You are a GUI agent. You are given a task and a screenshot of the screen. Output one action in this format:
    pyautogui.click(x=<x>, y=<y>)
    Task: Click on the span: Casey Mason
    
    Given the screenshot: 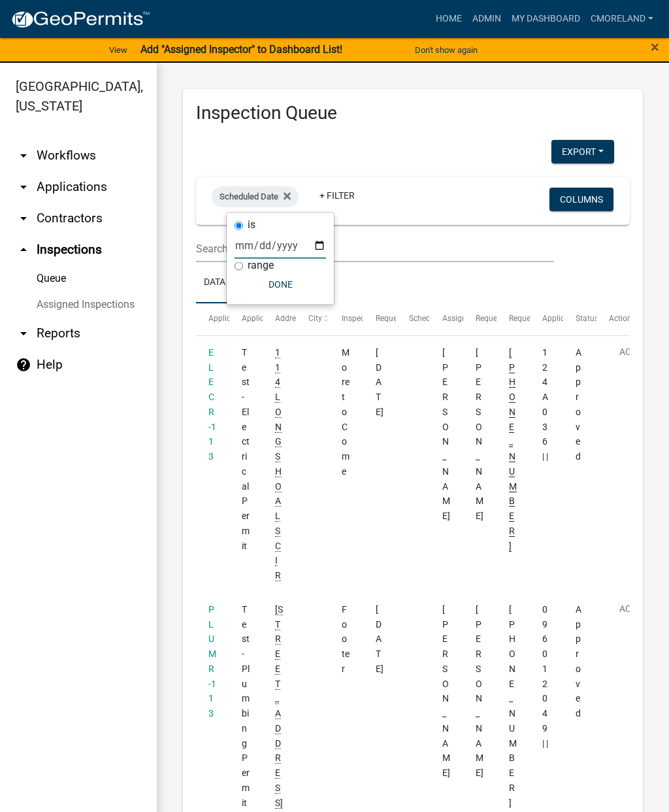 What is the action you would take?
    pyautogui.click(x=447, y=434)
    